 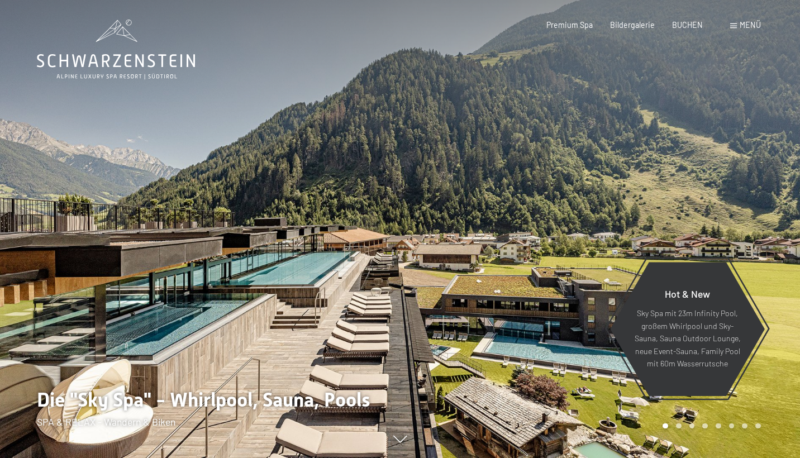 I want to click on span: BUCHEN, so click(x=687, y=25).